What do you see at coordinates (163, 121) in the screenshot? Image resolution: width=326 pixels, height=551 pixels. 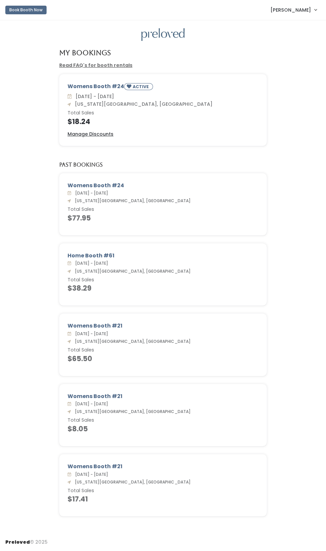 I see `h4: $18.24` at bounding box center [163, 121].